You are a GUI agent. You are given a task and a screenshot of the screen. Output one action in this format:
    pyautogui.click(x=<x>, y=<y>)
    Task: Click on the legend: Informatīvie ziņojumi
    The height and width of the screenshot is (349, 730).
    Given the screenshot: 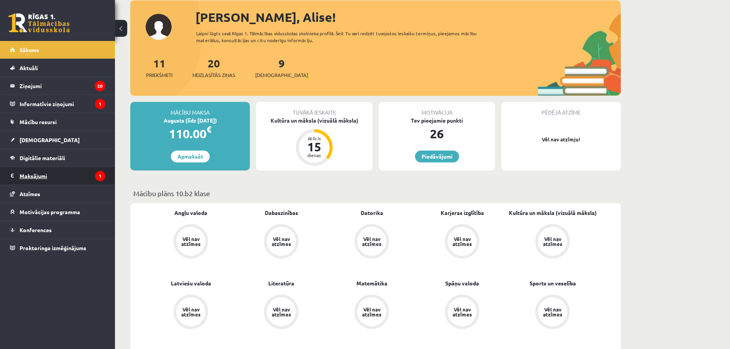 What is the action you would take?
    pyautogui.click(x=62, y=104)
    